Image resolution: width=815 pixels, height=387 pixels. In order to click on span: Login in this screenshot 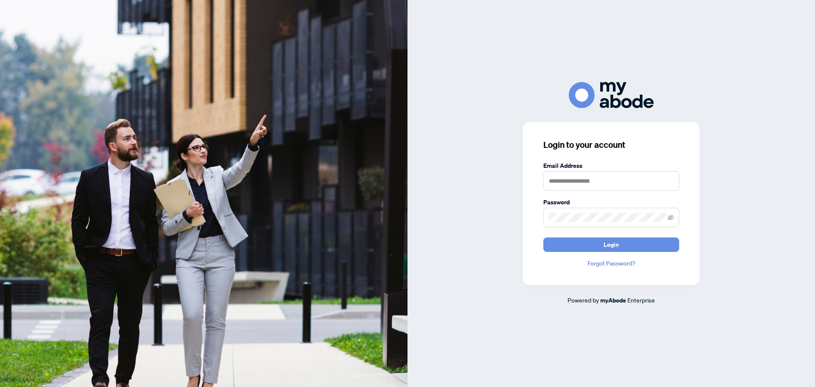, I will do `click(611, 245)`.